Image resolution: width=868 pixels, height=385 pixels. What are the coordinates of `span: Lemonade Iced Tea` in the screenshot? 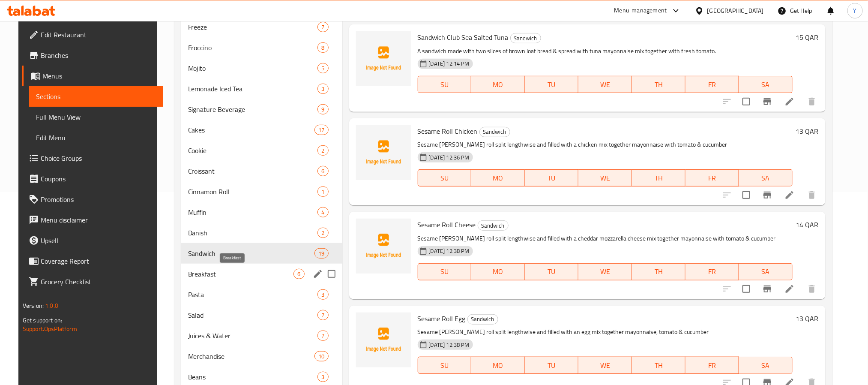 It's located at (253, 89).